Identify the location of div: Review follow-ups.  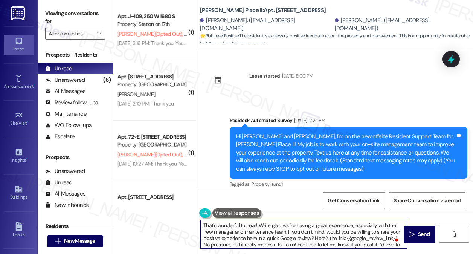
(72, 102).